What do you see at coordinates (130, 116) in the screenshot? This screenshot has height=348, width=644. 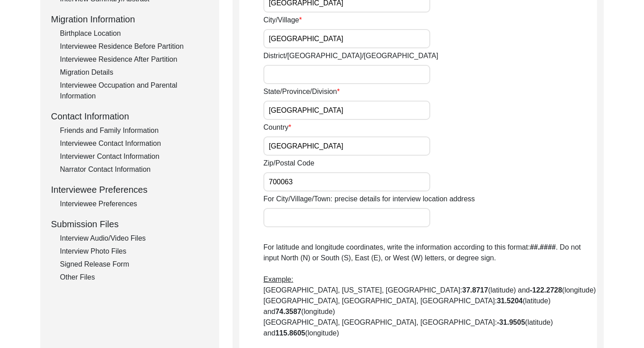 I see `div: Contact Information` at bounding box center [130, 116].